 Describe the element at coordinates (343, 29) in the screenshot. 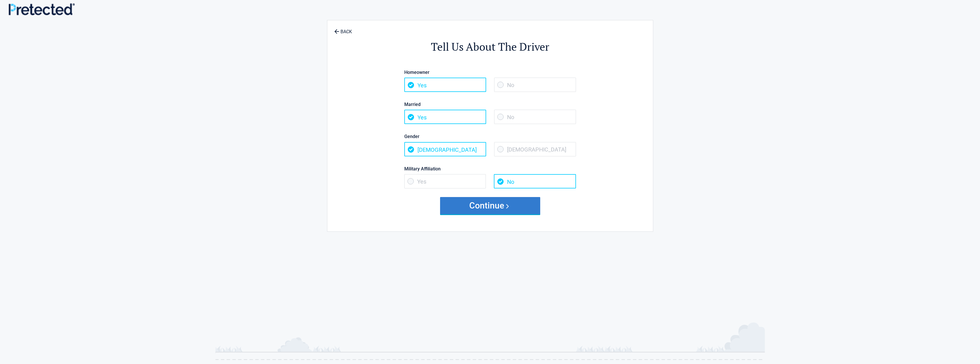

I see `a: BACK` at that location.